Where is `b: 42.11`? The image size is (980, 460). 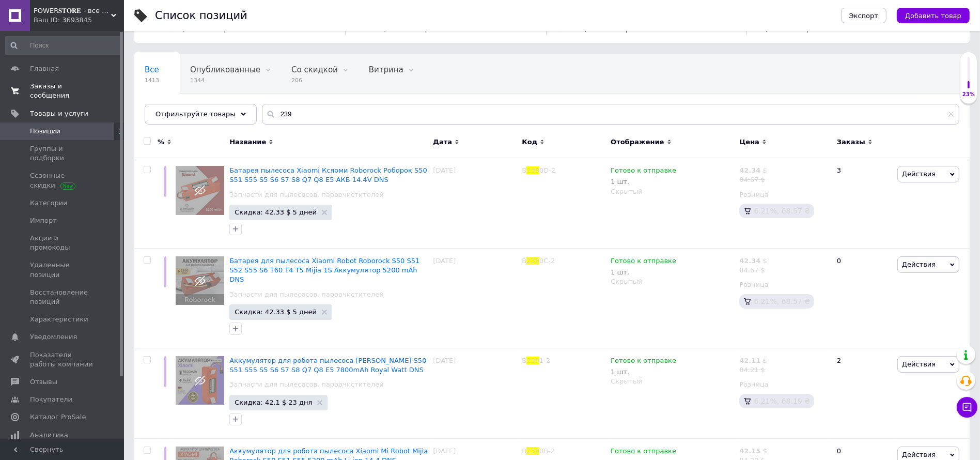
b: 42.11 is located at coordinates (750, 360).